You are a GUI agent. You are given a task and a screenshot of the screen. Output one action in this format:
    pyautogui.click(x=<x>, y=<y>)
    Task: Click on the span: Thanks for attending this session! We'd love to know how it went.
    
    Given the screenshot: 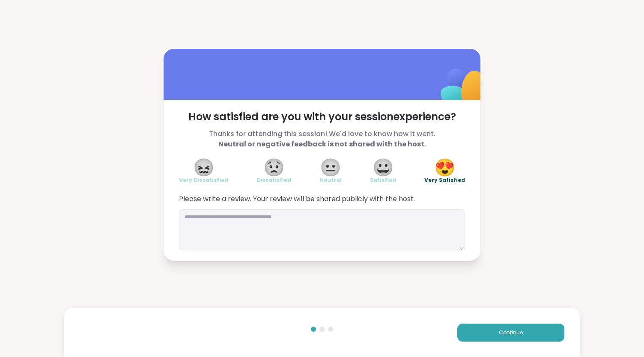 What is the action you would take?
    pyautogui.click(x=322, y=139)
    